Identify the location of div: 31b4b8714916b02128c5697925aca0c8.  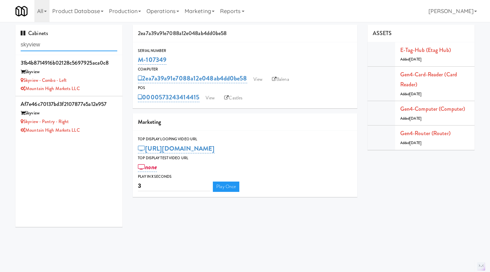
(69, 63).